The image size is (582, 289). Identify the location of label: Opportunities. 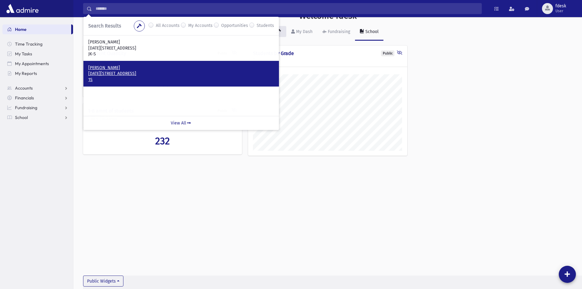
(235, 26).